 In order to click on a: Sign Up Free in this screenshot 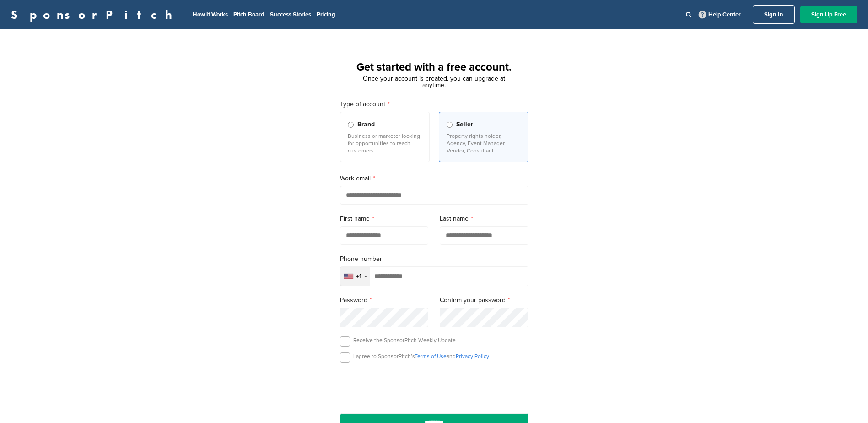, I will do `click(829, 14)`.